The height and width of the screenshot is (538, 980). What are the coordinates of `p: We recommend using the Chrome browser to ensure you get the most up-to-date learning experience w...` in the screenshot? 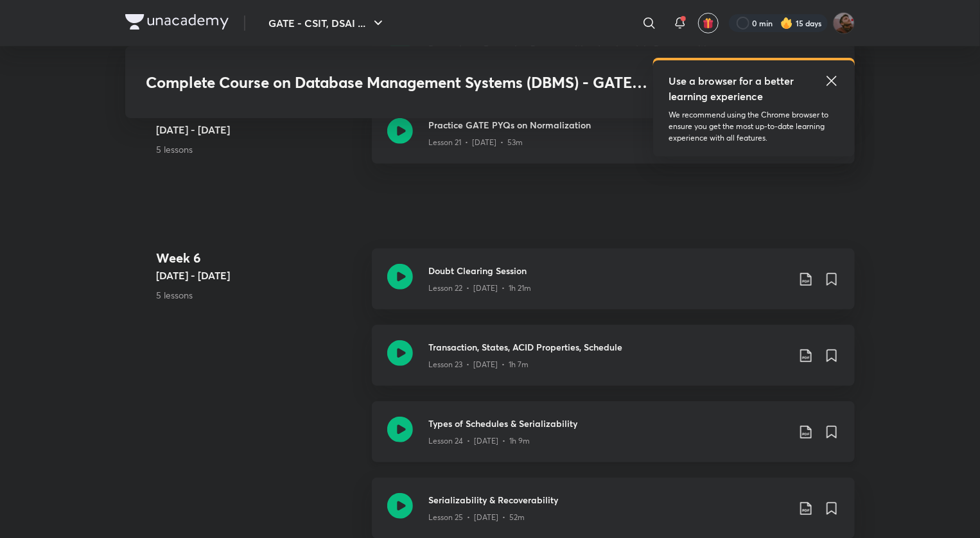 It's located at (754, 126).